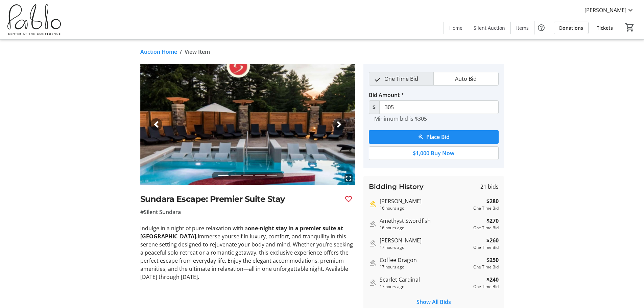 Image resolution: width=644 pixels, height=308 pixels. Describe the element at coordinates (490, 28) in the screenshot. I see `a: Silent Auction` at that location.